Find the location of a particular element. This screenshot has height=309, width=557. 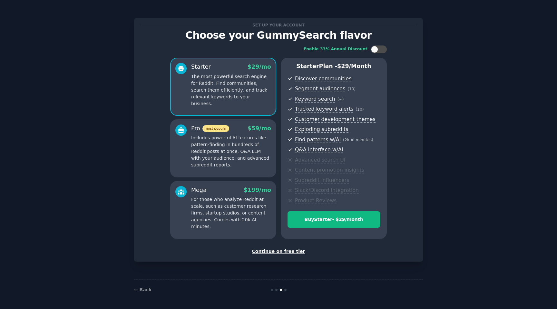

span: Content promotion insights is located at coordinates (329, 170).